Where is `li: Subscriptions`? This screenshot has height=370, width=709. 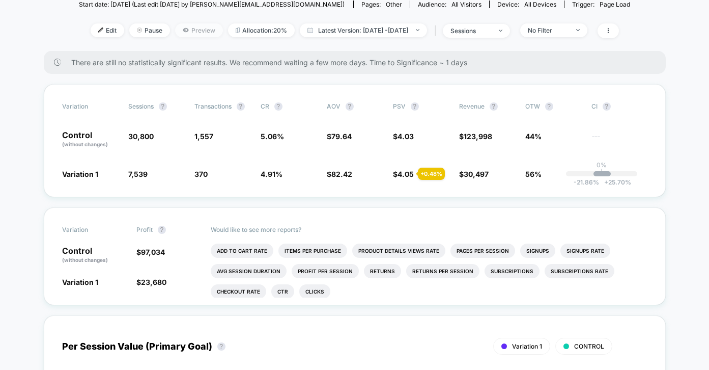 li: Subscriptions is located at coordinates (512, 271).